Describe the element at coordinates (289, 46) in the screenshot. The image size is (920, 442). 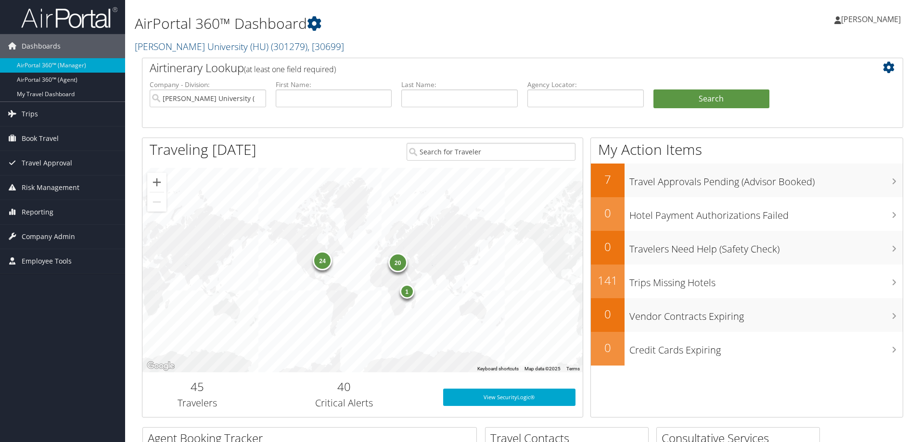
I see `span: ( 301279 )` at that location.